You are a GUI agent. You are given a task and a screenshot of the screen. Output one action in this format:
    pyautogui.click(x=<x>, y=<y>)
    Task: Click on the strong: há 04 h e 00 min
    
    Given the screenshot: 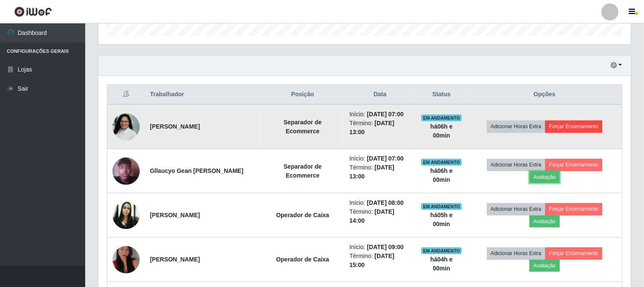 What is the action you would take?
    pyautogui.click(x=441, y=263)
    